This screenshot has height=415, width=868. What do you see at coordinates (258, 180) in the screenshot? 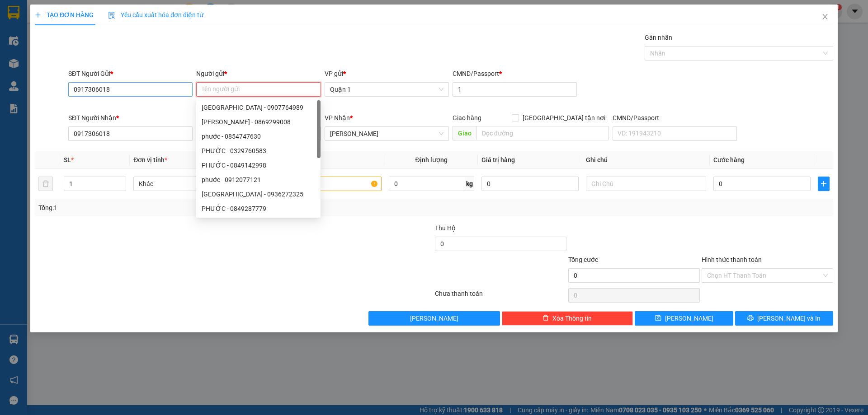
I see `div: phước - 0912077121` at bounding box center [258, 180].